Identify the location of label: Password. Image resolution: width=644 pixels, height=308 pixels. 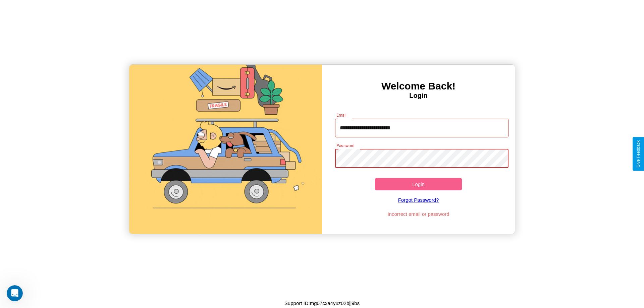
(345, 146).